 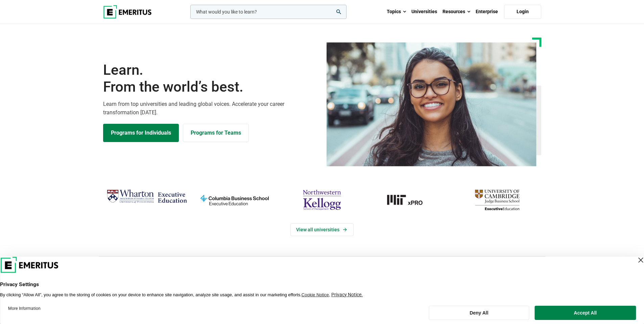 I want to click on a: Login, so click(x=523, y=12).